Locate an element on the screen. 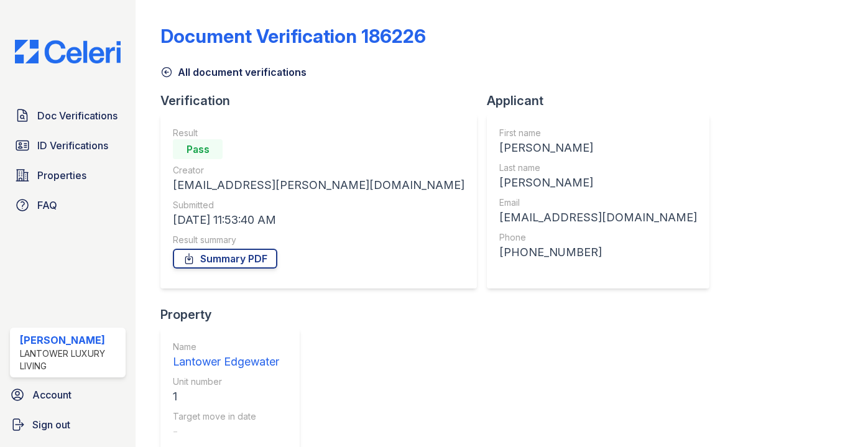 This screenshot has width=868, height=447. div: Last name is located at coordinates (598, 168).